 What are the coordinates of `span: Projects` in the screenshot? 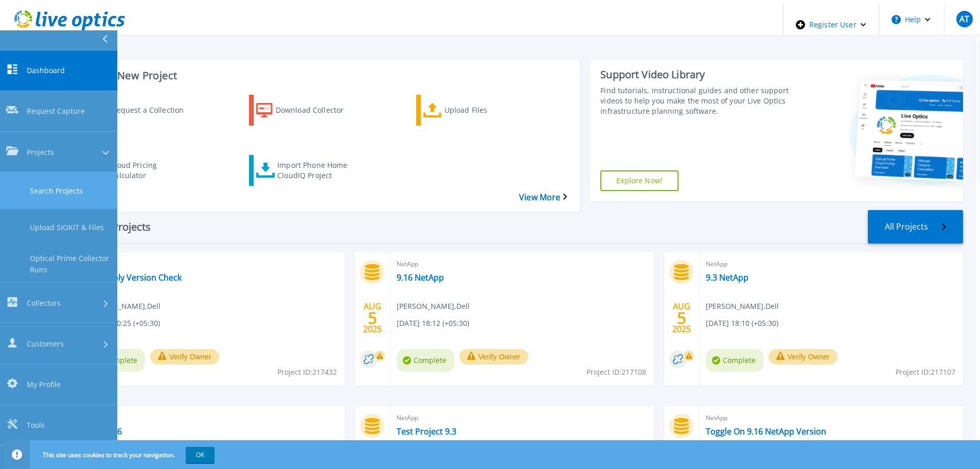 It's located at (40, 152).